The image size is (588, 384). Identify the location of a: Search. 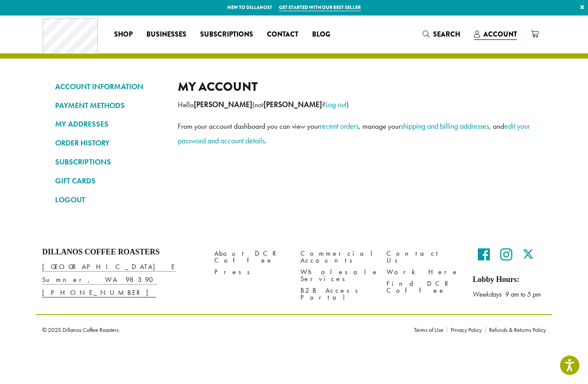
(441, 34).